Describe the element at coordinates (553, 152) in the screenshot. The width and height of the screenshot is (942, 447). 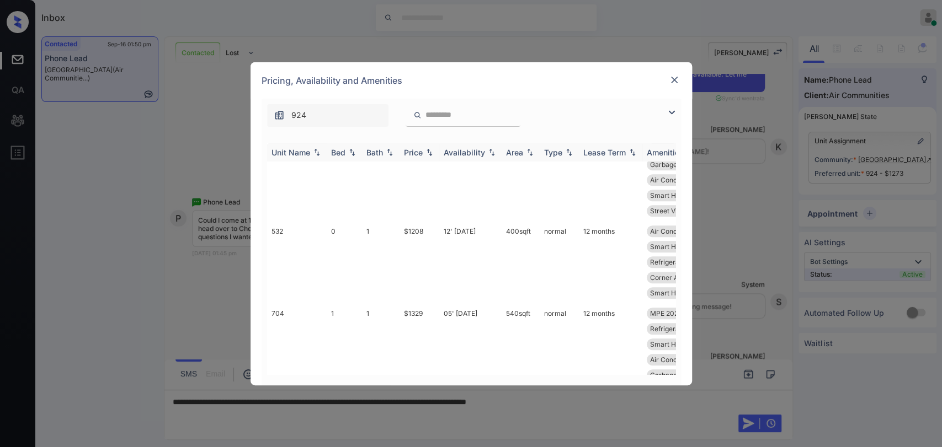
I see `div: Type` at that location.